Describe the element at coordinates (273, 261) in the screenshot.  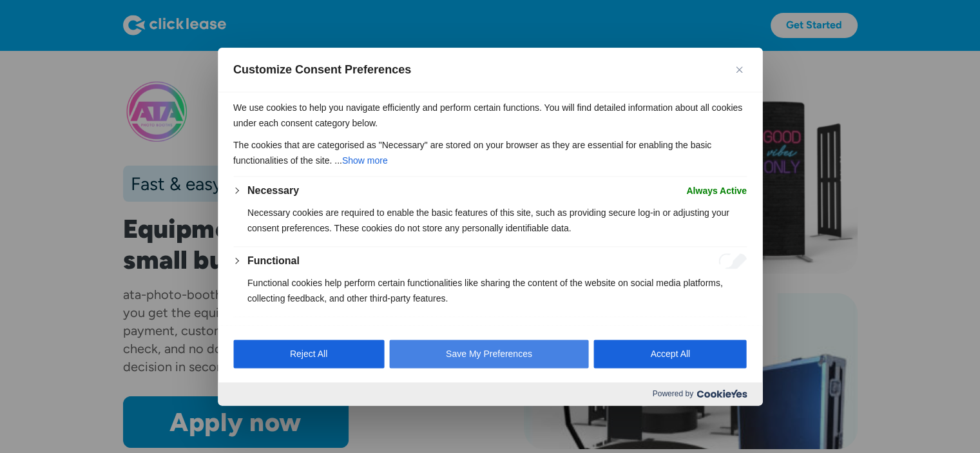
I see `button: Functional` at that location.